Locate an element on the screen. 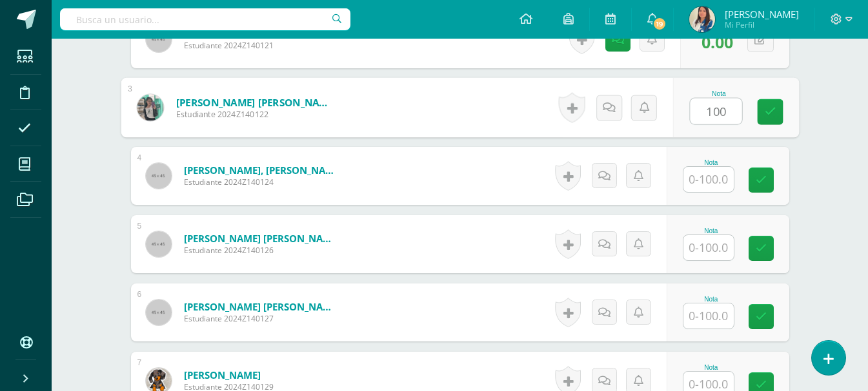  img: 400ee790ab3b0bfc137ce952636efe6e.png is located at coordinates (150, 107).